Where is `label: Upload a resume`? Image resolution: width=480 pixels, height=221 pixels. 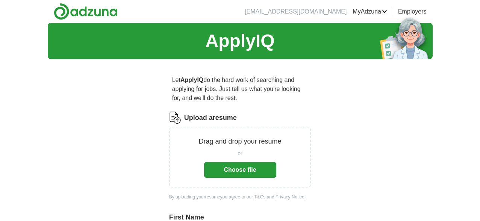 label: Upload a resume is located at coordinates (210, 118).